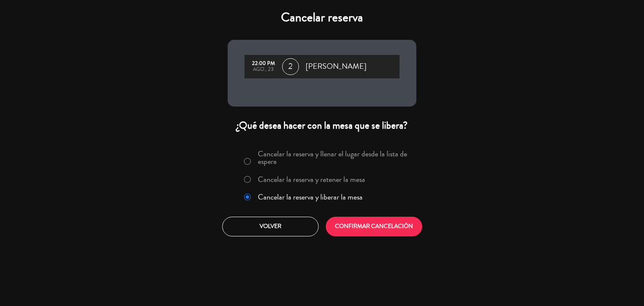 The width and height of the screenshot is (644, 306). Describe the element at coordinates (374, 226) in the screenshot. I see `button: CONFIRMAR CANCELACIÓN` at that location.